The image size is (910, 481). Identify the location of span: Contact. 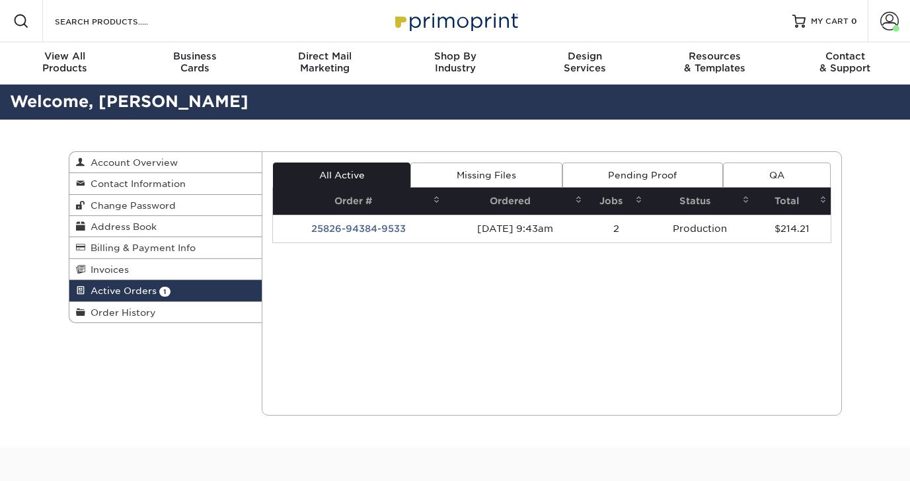
(844, 56).